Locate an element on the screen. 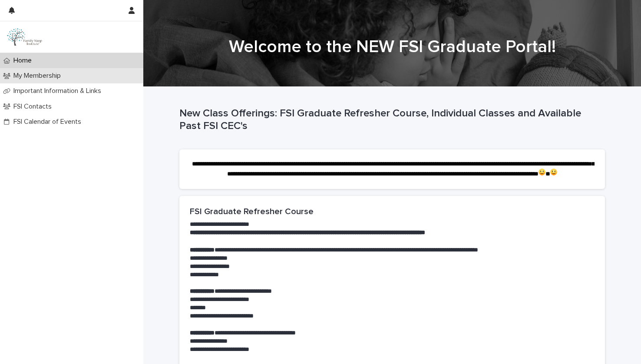  p: Home is located at coordinates (24, 60).